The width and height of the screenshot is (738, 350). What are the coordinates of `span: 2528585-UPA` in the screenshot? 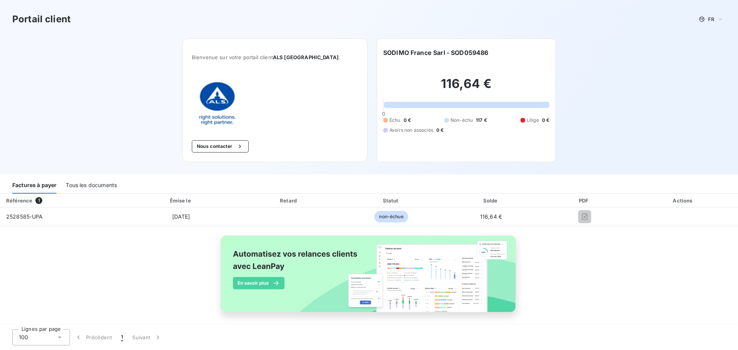 It's located at (25, 216).